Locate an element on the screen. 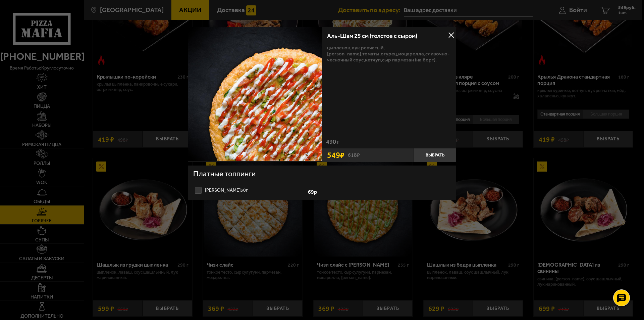 This screenshot has width=644, height=320. h3: Аль-Шам 25 см (толстое с сыром) is located at coordinates (389, 36).